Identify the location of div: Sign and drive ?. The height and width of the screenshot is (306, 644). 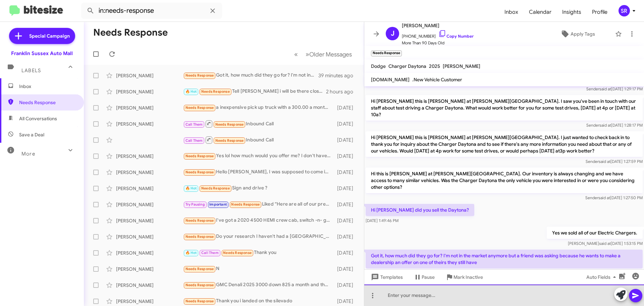
(258, 188).